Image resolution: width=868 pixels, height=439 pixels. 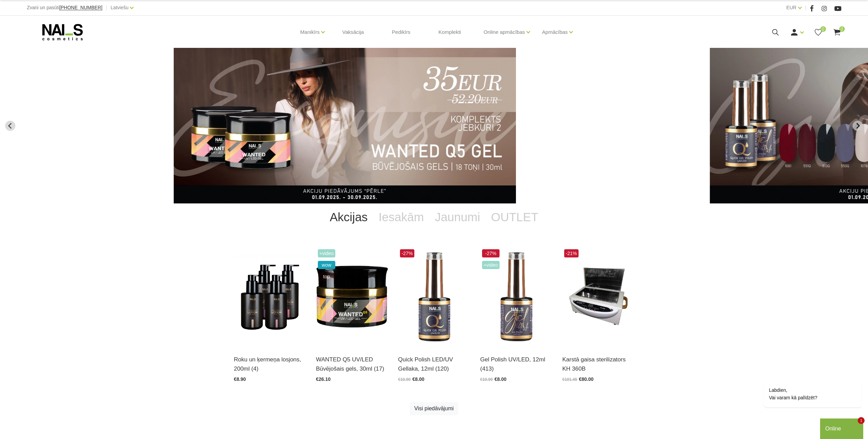 What do you see at coordinates (598, 297) in the screenshot?
I see `img: Karstā gaisa sterilizatoru var izmantot skaistumkopšanas salonos, manikīra kabinetos, ēdināšanas ...` at bounding box center [598, 297].